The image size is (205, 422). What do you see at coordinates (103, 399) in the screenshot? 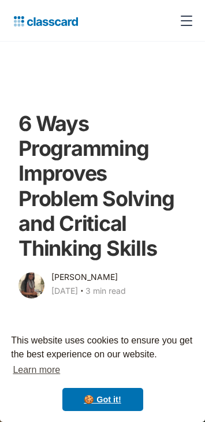
I see `a: dismiss cookie message` at bounding box center [103, 399].